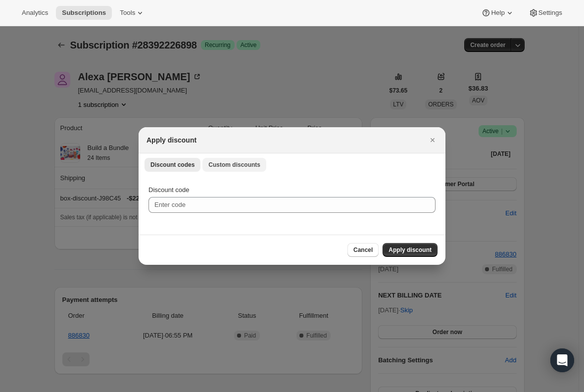  What do you see at coordinates (234, 165) in the screenshot?
I see `button: Custom discounts` at bounding box center [234, 165].